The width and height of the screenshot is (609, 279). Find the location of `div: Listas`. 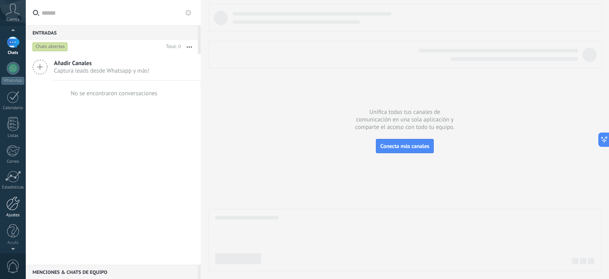

div: Listas is located at coordinates (13, 136).